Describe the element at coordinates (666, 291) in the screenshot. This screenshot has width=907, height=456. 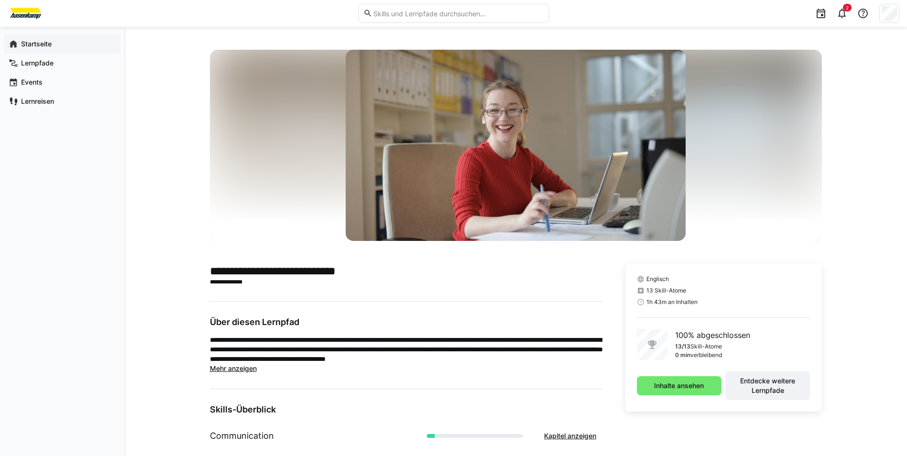
I see `span: 13 Skill-Atome` at that location.